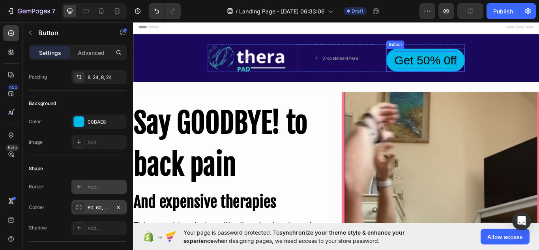 This screenshot has height=250, width=539. I want to click on div: Corner, so click(37, 207).